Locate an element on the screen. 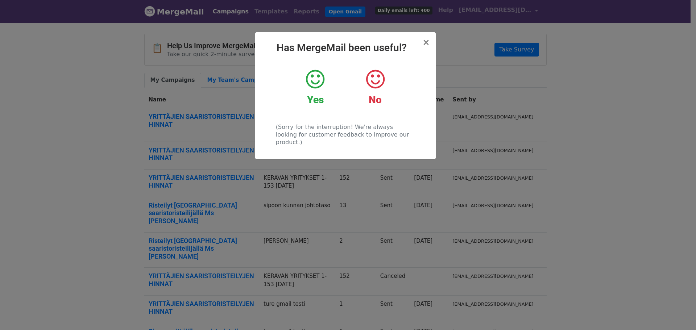 This screenshot has height=330, width=696. strong: Yes is located at coordinates (315, 100).